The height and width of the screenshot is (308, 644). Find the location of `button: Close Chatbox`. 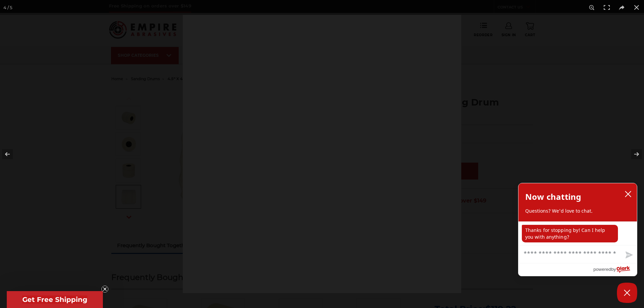

button: Close Chatbox is located at coordinates (627, 293).